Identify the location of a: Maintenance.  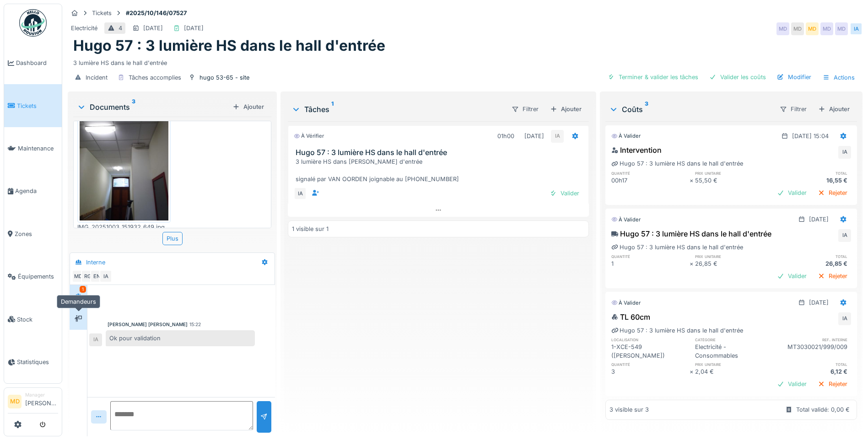
(33, 148).